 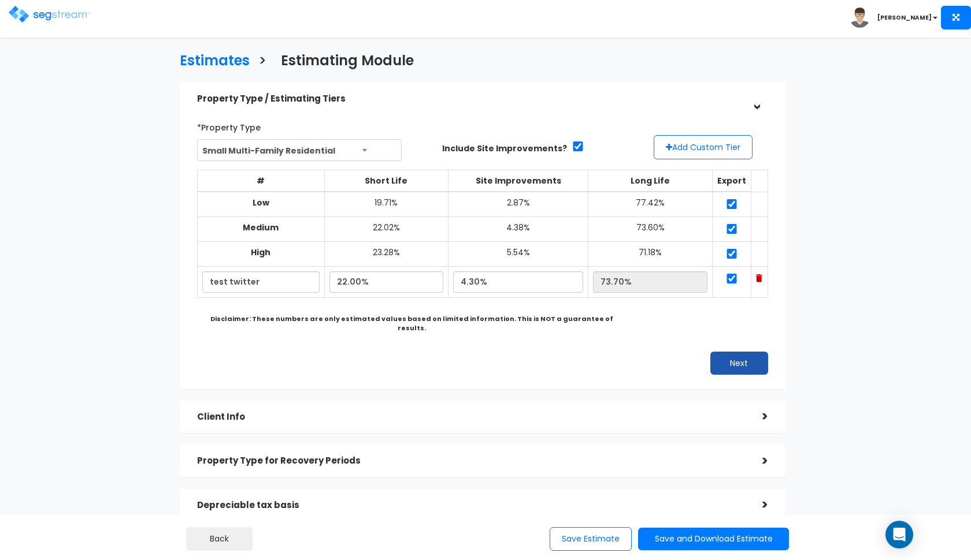 What do you see at coordinates (519, 254) in the screenshot?
I see `td: 5.54%` at bounding box center [519, 254].